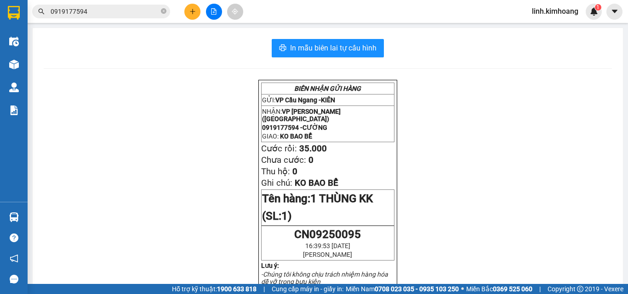 The width and height of the screenshot is (628, 294). I want to click on span: In mẫu biên lai tự cấu hình, so click(333, 48).